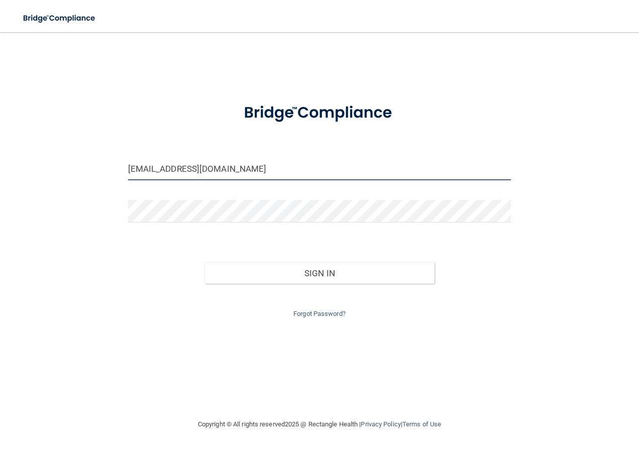 The image size is (639, 451). What do you see at coordinates (320, 425) in the screenshot?
I see `div: Copyright © All rights reserved 2025 @ Rectangle Health | |` at bounding box center [320, 425].